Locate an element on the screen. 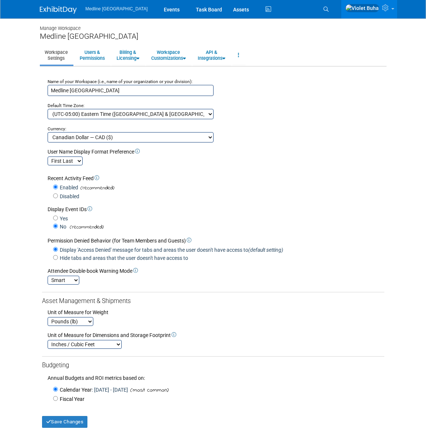 This screenshot has height=447, width=426. div: Display Event IDs is located at coordinates (216, 209).